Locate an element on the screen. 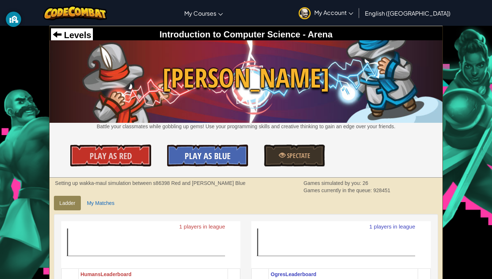 The height and width of the screenshot is (279, 492). img: Wakka Maul is located at coordinates (246, 81).